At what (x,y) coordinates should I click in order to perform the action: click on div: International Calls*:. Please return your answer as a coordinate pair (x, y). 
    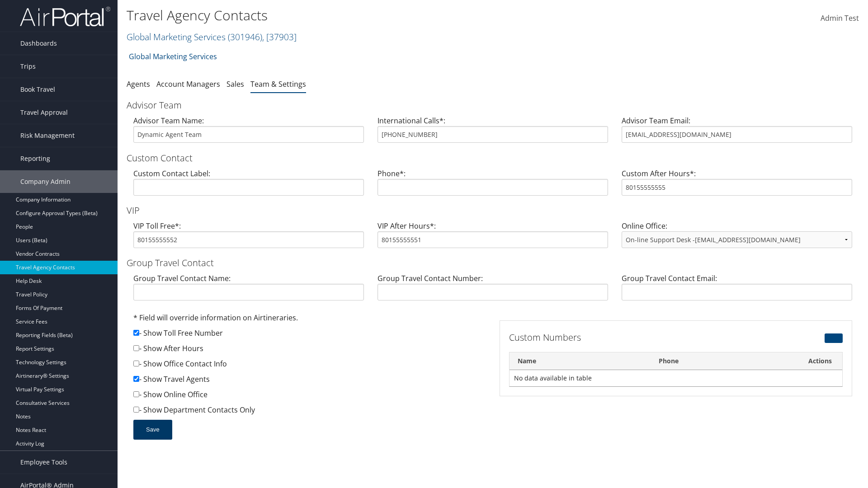
    Looking at the image, I should click on (493, 133).